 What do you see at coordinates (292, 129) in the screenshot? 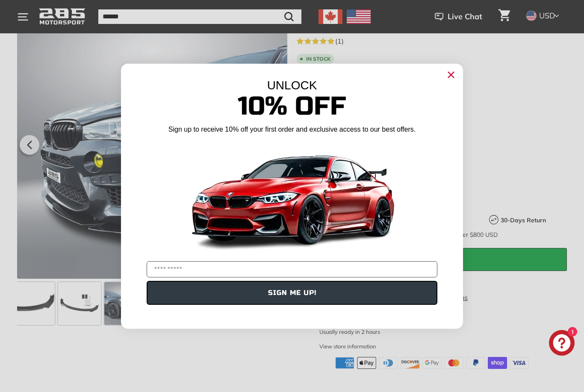
I see `span: Sign up to receive 10% off your first order and exclusive access to our best offers.` at bounding box center [292, 129].